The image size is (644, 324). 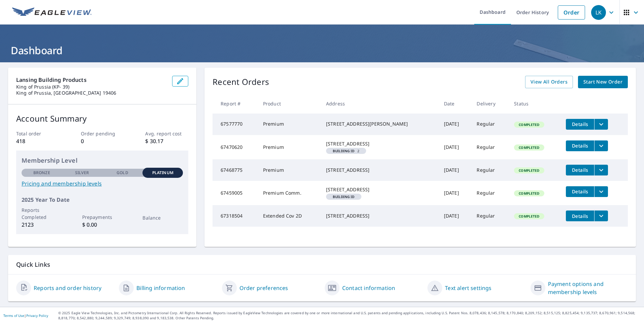 I want to click on a: Terms of Use, so click(x=14, y=316).